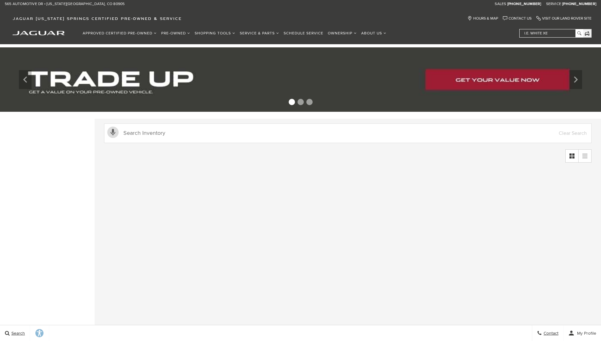 This screenshot has width=601, height=341. Describe the element at coordinates (550, 333) in the screenshot. I see `span: Contact` at that location.